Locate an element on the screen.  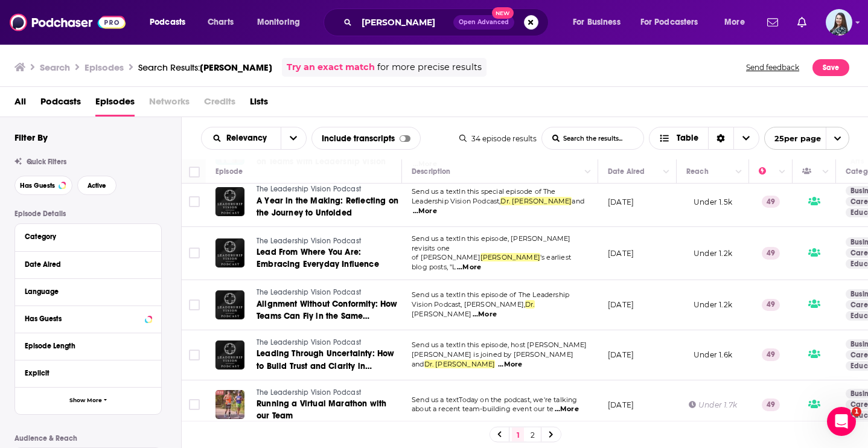
h2: Choose View is located at coordinates (703, 138).